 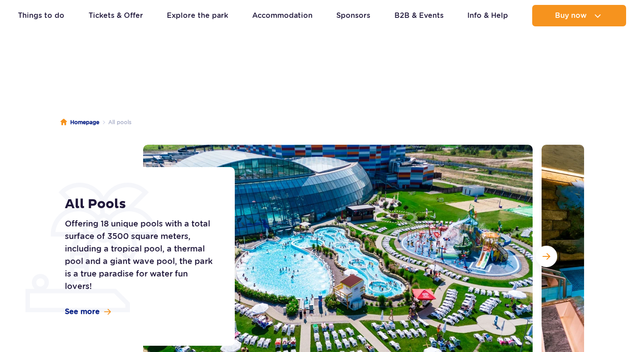 What do you see at coordinates (487, 16) in the screenshot?
I see `a: Info & Help` at bounding box center [487, 16].